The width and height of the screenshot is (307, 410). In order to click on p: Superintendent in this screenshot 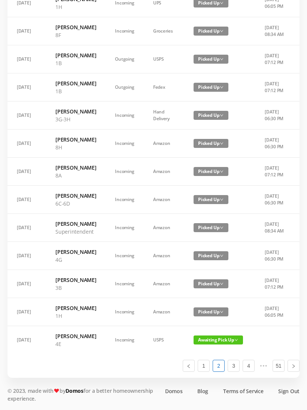, I will do `click(76, 232)`.